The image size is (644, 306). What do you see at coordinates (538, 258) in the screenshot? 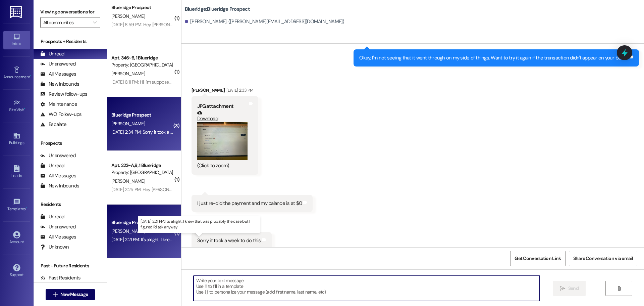
I see `button: Get Conversation Link` at bounding box center [538, 258].